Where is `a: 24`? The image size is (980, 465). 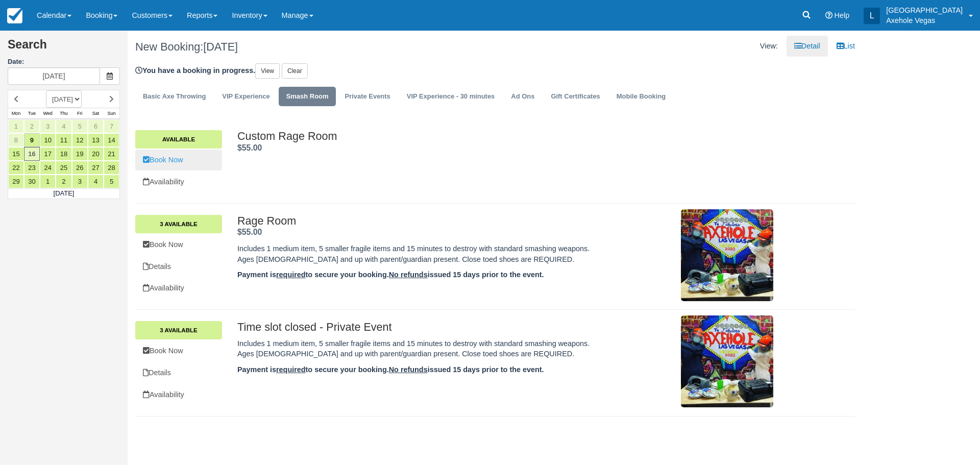
a: 24 is located at coordinates (48, 167).